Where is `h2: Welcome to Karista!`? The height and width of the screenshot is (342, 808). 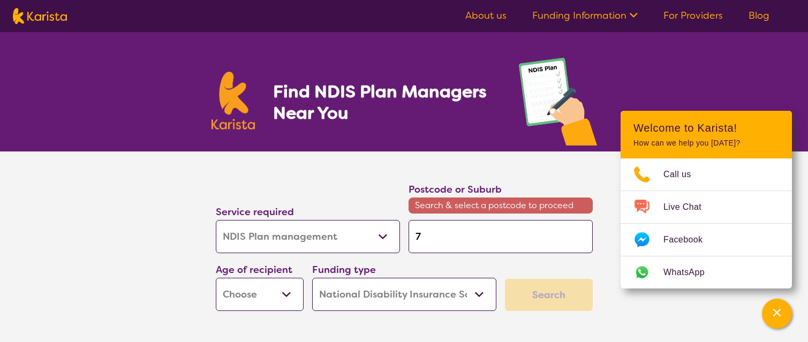
h2: Welcome to Karista! is located at coordinates (706, 128).